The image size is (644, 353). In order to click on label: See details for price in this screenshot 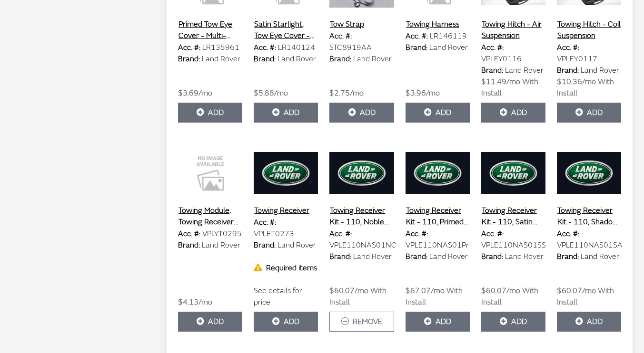, I will do `click(286, 296)`.